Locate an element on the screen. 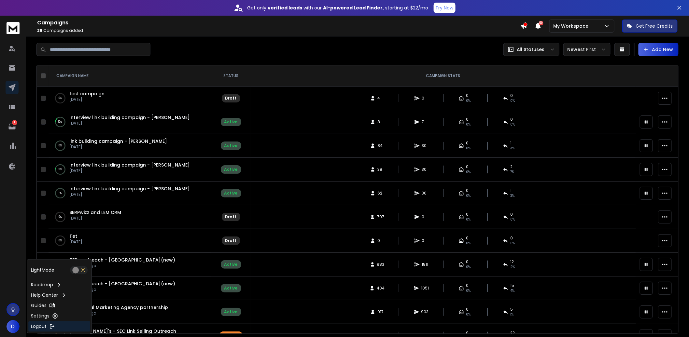  a: Roadmap is located at coordinates (59, 285).